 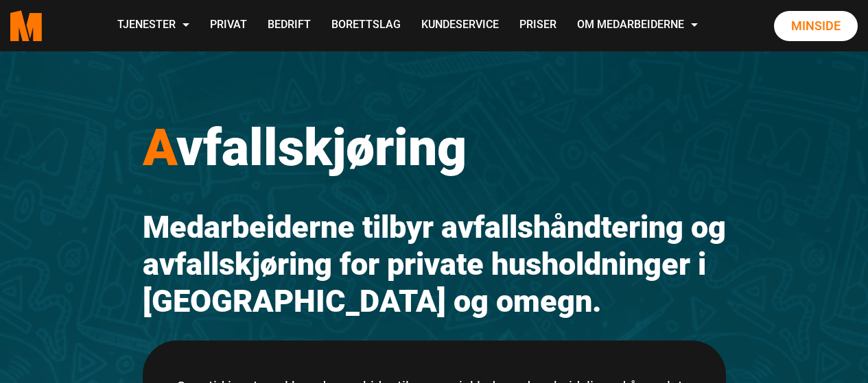 What do you see at coordinates (153, 25) in the screenshot?
I see `a: Tjenester` at bounding box center [153, 25].